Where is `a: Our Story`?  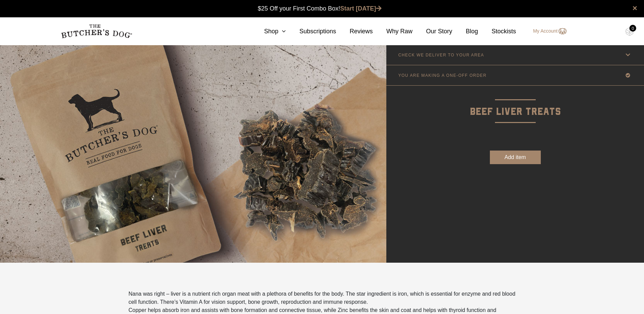
a: Our Story is located at coordinates (432, 31).